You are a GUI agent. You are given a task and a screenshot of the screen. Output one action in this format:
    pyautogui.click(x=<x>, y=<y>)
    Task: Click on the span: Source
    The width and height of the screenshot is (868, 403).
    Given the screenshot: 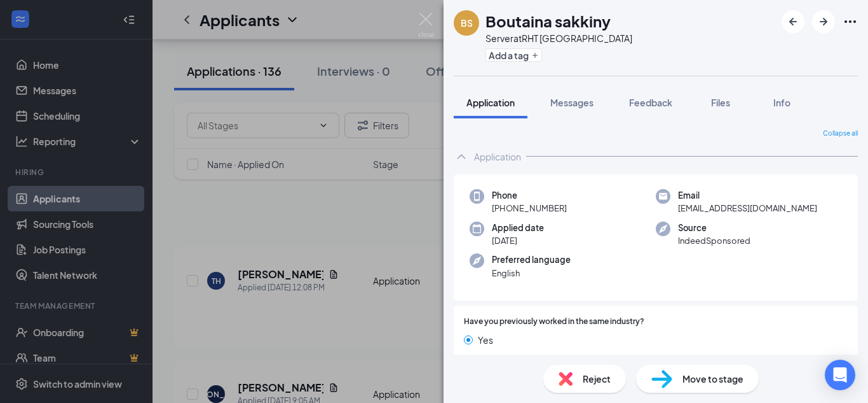 What is the action you would take?
    pyautogui.click(x=715, y=227)
    